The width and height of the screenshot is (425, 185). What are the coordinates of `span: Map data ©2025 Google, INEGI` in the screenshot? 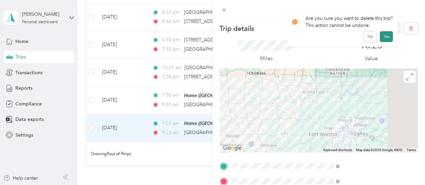 It's located at (380, 149).